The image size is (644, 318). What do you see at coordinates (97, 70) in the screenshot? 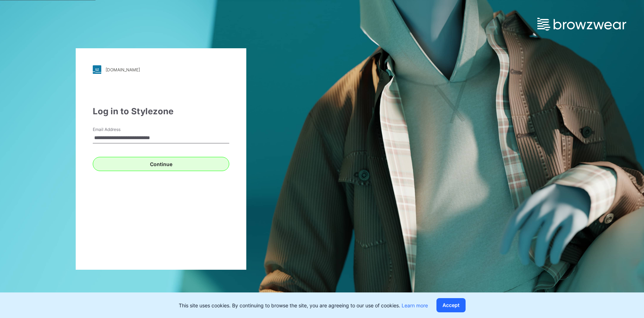
I see `img: stylezone-logo.562084cfcfab977791bfbf7441f1a819.svg` at bounding box center [97, 70].